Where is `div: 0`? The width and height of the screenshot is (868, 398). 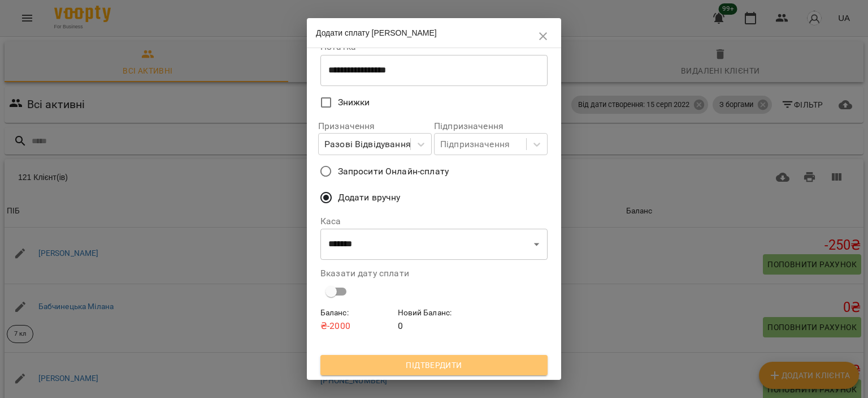
div: 0 is located at coordinates (434, 319).